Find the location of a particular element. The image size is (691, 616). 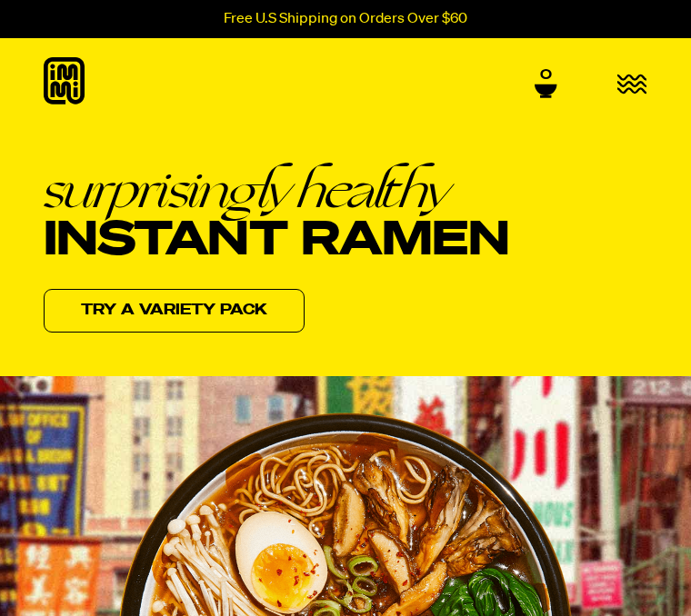

a: Try a variety pack is located at coordinates (174, 310).